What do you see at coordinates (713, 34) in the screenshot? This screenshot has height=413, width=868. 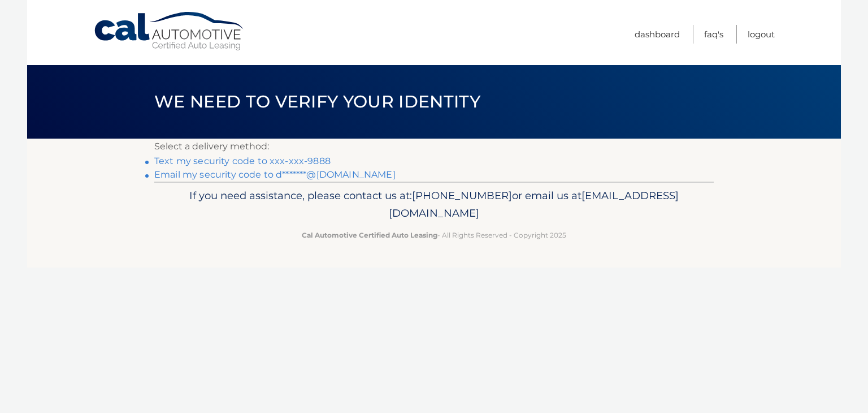 I see `a: FAQ's` at bounding box center [713, 34].